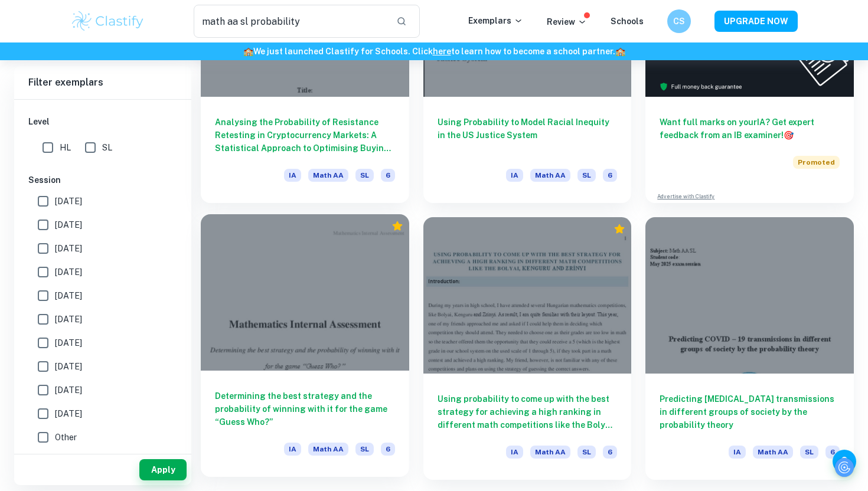  What do you see at coordinates (103, 121) in the screenshot?
I see `h6: Level` at bounding box center [103, 121].